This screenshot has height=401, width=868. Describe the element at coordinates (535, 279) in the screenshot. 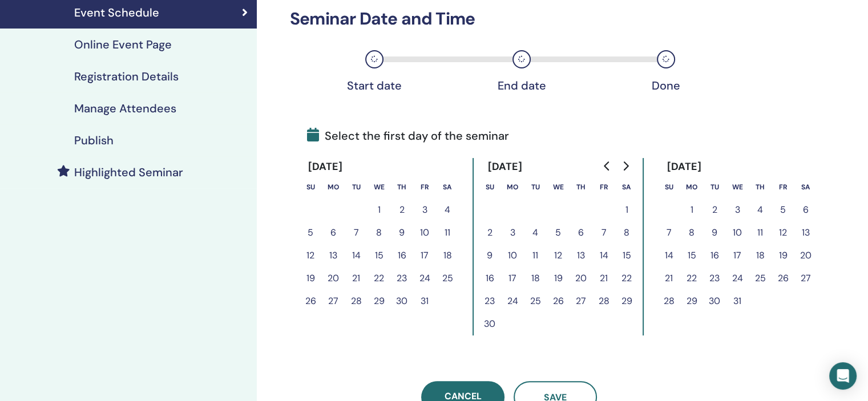

I see `button: 18` at that location.